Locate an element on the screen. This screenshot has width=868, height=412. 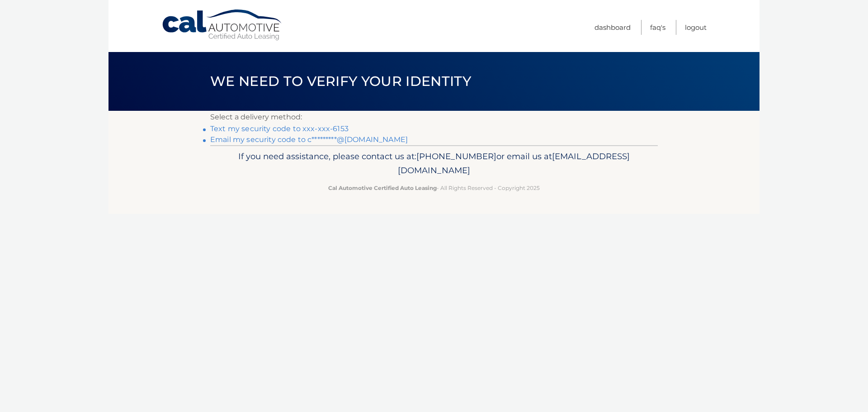
a: Cal Automotive is located at coordinates (222, 25).